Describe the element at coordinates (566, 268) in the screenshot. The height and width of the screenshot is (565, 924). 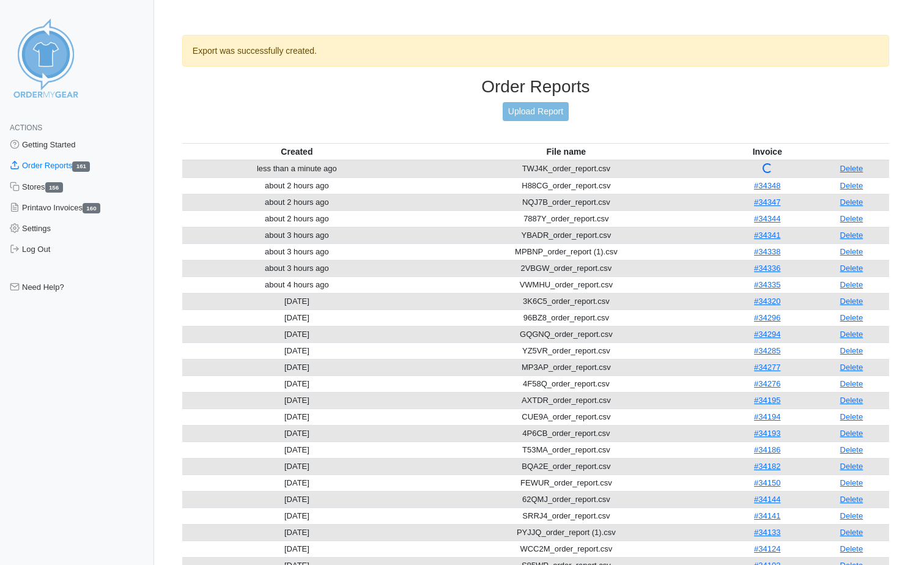
I see `td: 2VBGW_order_report.csv` at that location.